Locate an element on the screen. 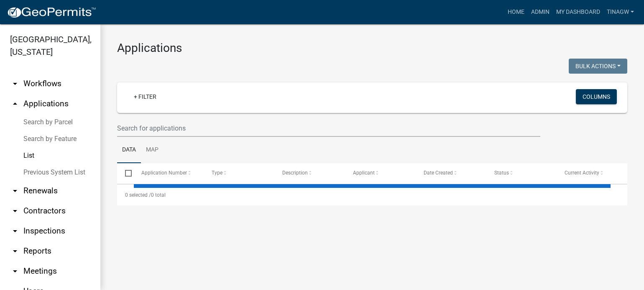  button: Columns is located at coordinates (597, 97).